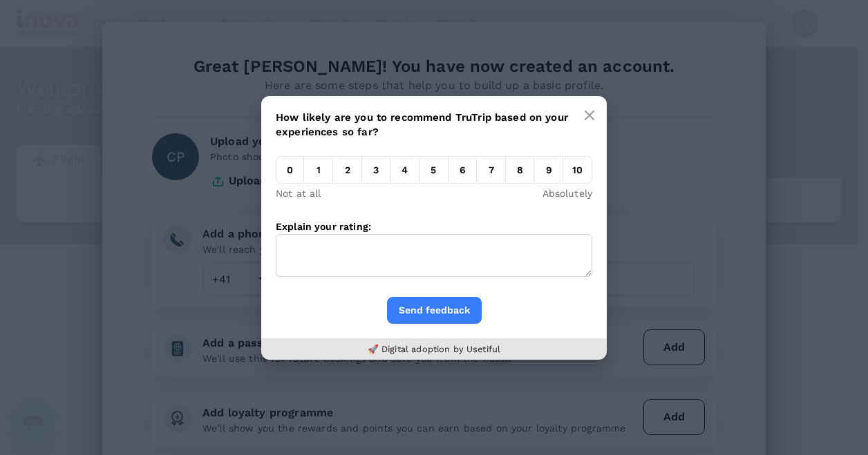  I want to click on em: 3, so click(376, 170).